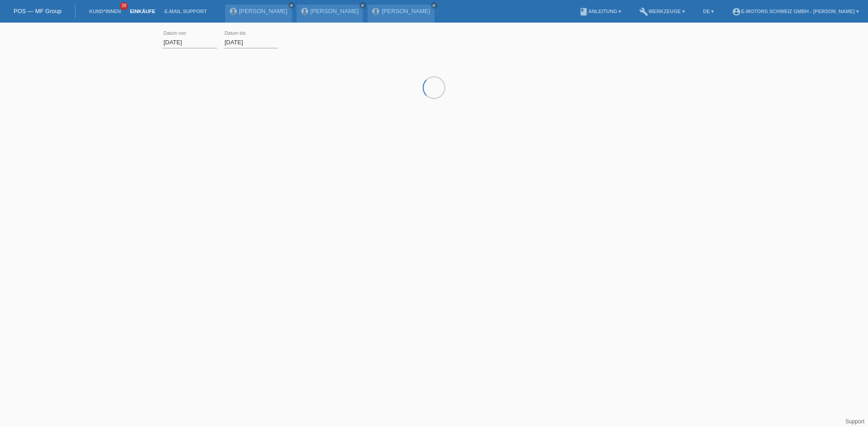 Image resolution: width=868 pixels, height=427 pixels. Describe the element at coordinates (709, 11) in the screenshot. I see `a: DE ▾` at that location.